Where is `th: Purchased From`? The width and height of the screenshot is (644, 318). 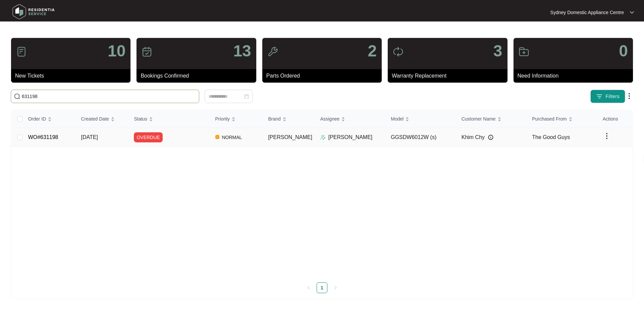
th: Purchased From is located at coordinates (562, 119).